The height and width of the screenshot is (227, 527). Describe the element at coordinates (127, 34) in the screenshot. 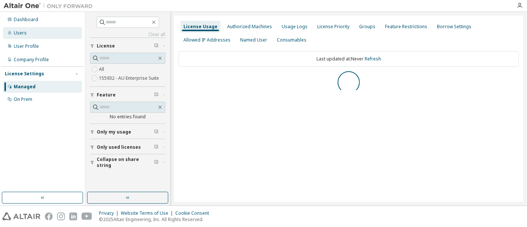

I see `a: Clear all` at that location.